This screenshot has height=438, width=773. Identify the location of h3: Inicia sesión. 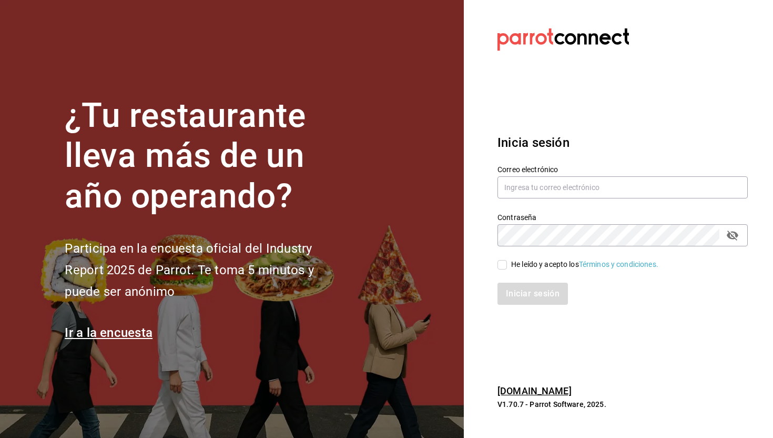
(623, 143).